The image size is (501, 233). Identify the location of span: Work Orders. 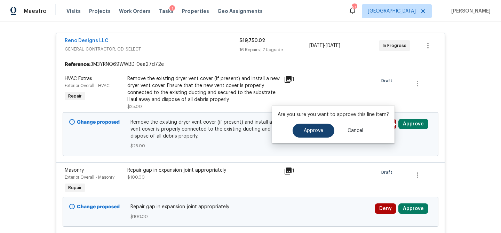
(135, 11).